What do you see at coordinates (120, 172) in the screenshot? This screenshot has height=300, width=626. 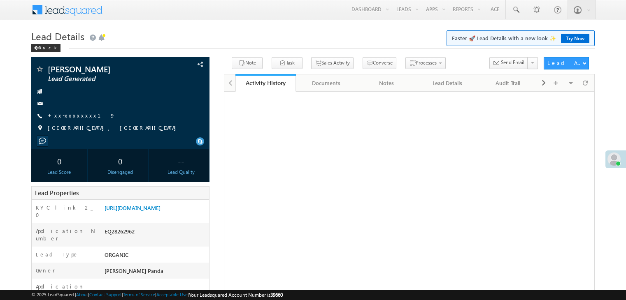 I see `div: Disengaged` at bounding box center [120, 172].